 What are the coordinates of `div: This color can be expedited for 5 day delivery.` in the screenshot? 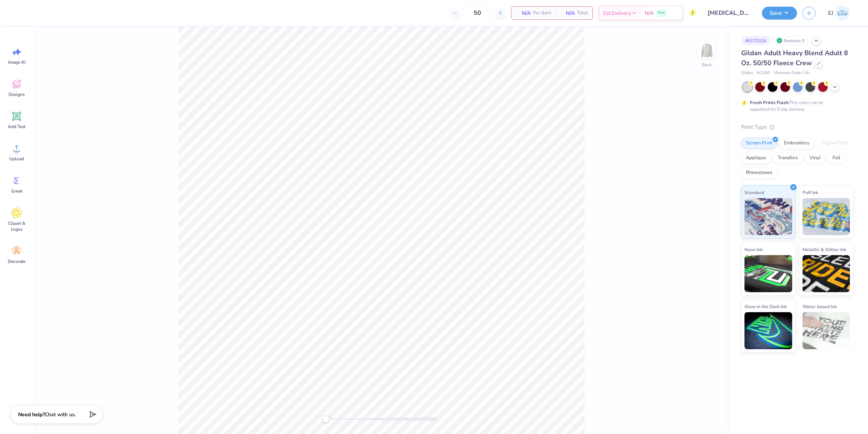 It's located at (796, 106).